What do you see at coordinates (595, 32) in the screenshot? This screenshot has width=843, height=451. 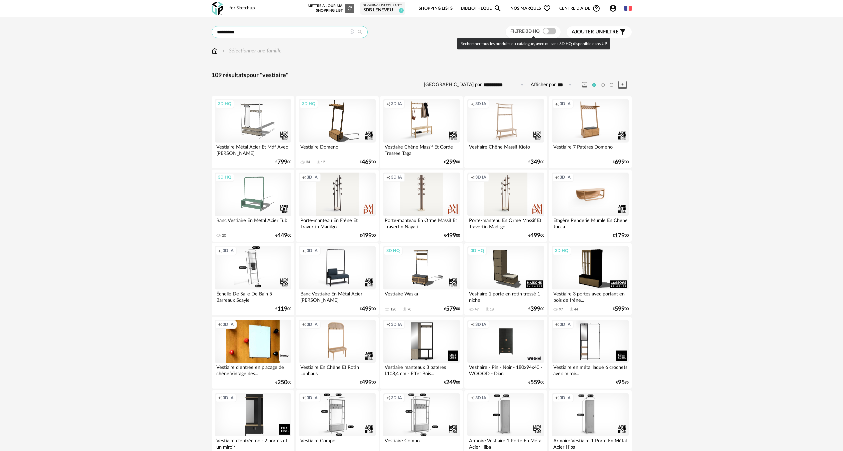 I see `span: filtre` at bounding box center [595, 32].